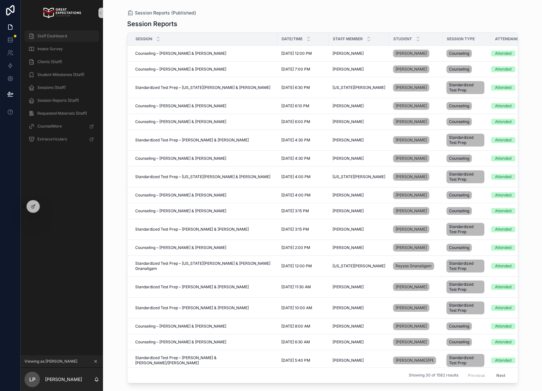 This screenshot has width=542, height=391. Describe the element at coordinates (508, 39) in the screenshot. I see `span: Attendance` at that location.